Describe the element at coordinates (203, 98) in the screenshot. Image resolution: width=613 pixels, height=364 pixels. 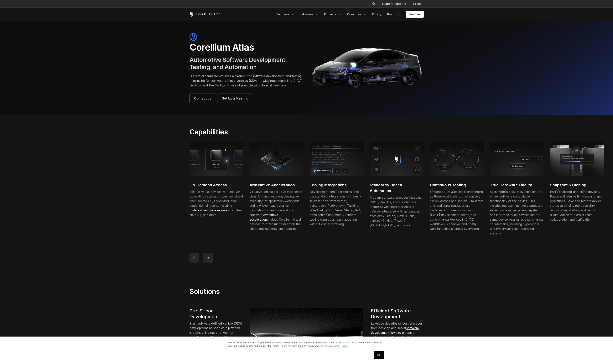
I see `a: Contact us` at that location.